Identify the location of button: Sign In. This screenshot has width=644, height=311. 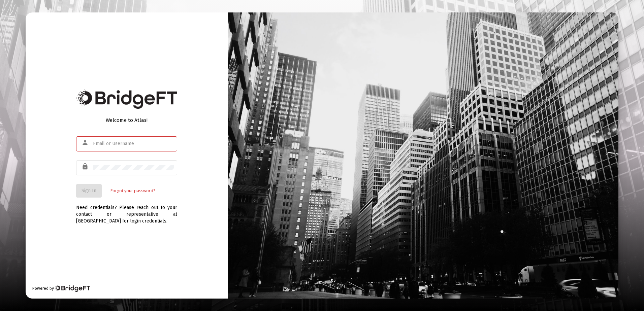
(89, 191).